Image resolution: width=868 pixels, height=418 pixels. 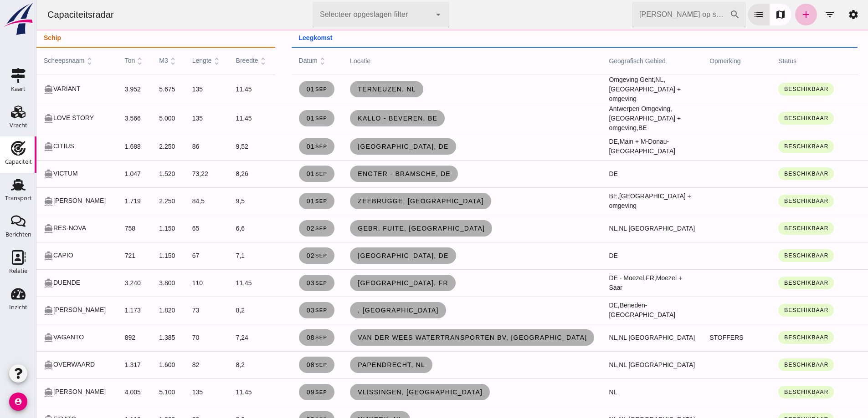 What do you see at coordinates (98, 89) in the screenshot?
I see `td: 3.952` at bounding box center [98, 89].